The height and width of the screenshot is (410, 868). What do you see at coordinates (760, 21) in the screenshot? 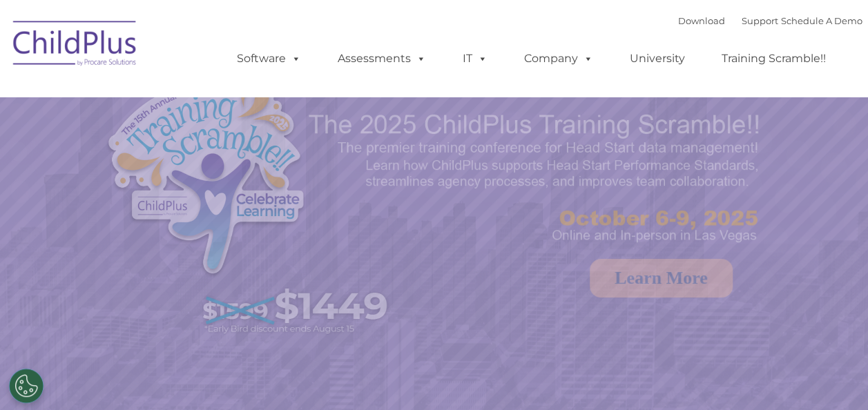
I see `a: Support` at bounding box center [760, 21].